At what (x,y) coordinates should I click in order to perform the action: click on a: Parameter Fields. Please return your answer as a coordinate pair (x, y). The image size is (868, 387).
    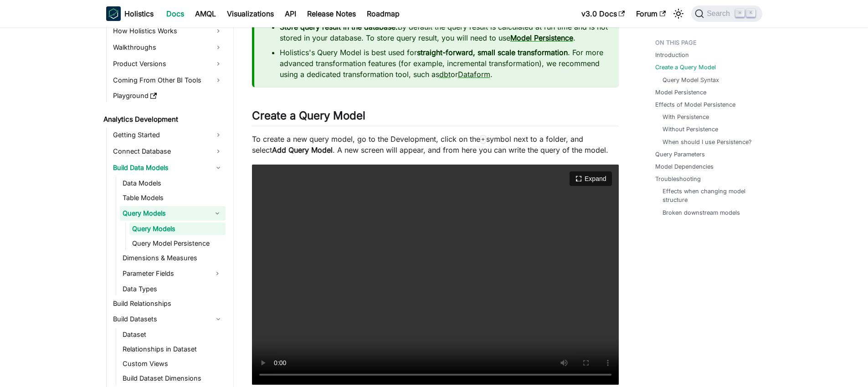
    Looking at the image, I should click on (164, 274).